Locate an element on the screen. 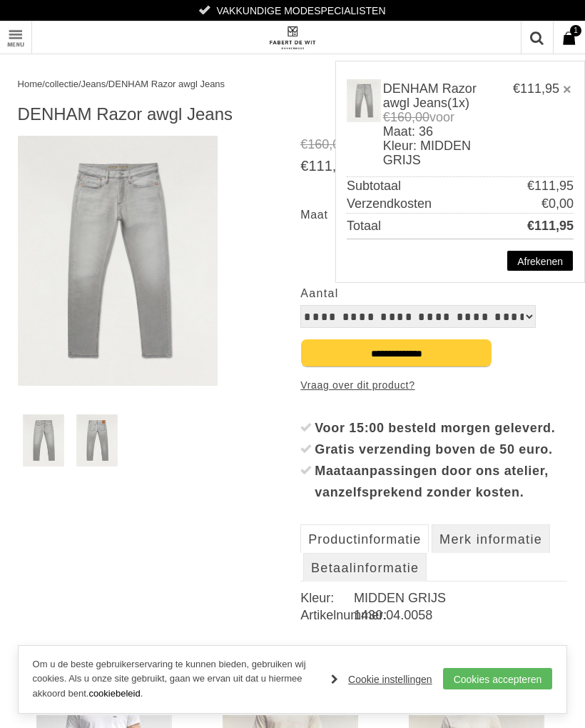  img: Fabert de Wit is located at coordinates (293, 38).